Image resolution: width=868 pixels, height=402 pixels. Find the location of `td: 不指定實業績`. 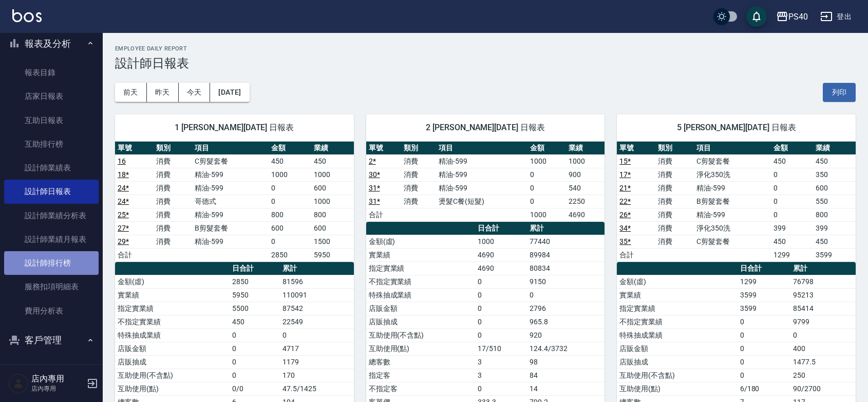

td: 不指定實業績 is located at coordinates (421, 281).